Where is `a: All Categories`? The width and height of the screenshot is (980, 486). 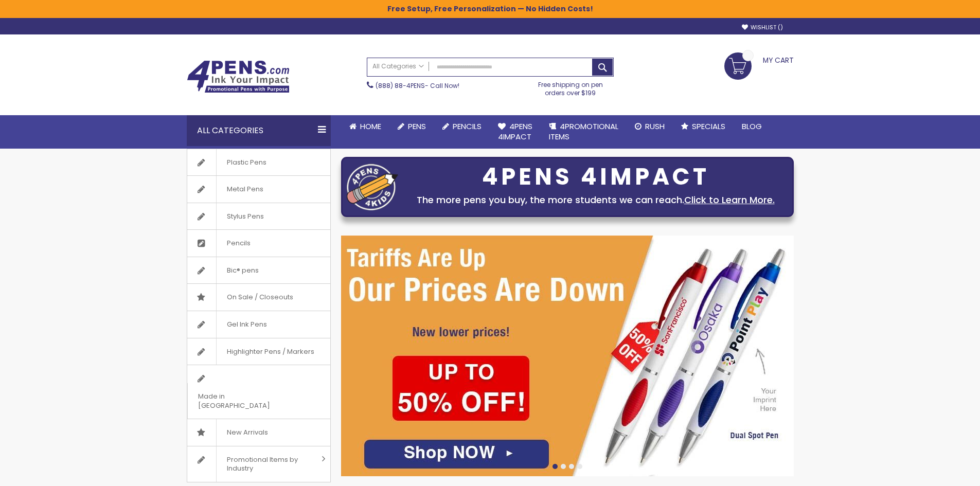
a: All Categories is located at coordinates (398, 67).